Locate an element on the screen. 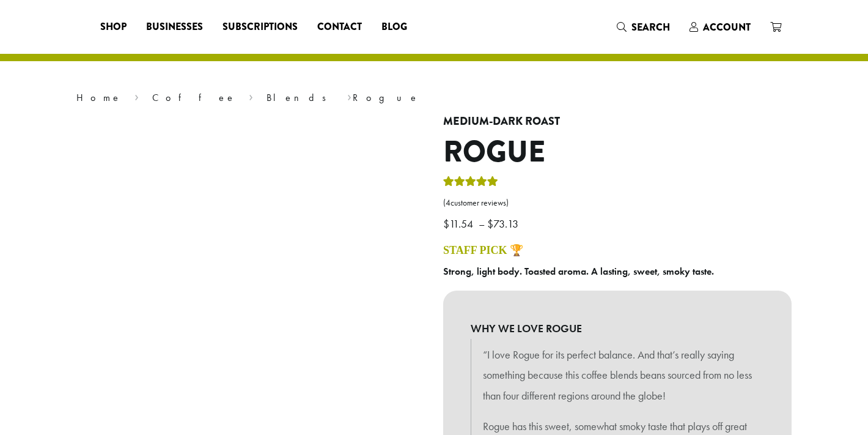 Image resolution: width=868 pixels, height=435 pixels. h4: Medium-Dark Roast is located at coordinates (618, 122).